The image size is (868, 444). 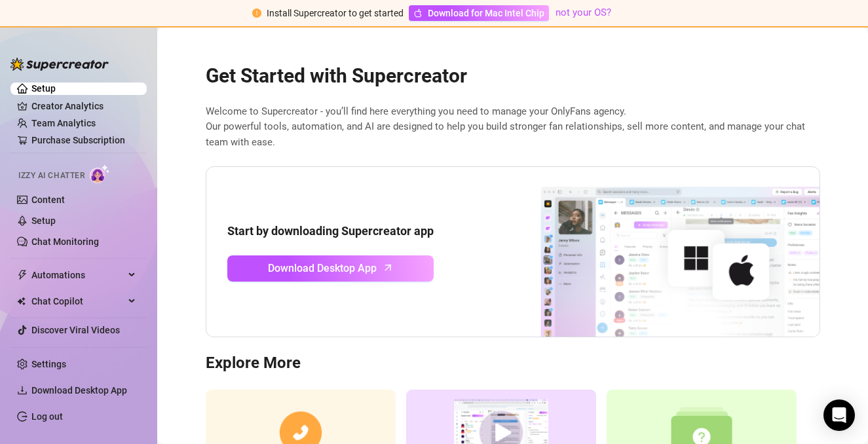 I want to click on span: thunderbolt, so click(x=22, y=275).